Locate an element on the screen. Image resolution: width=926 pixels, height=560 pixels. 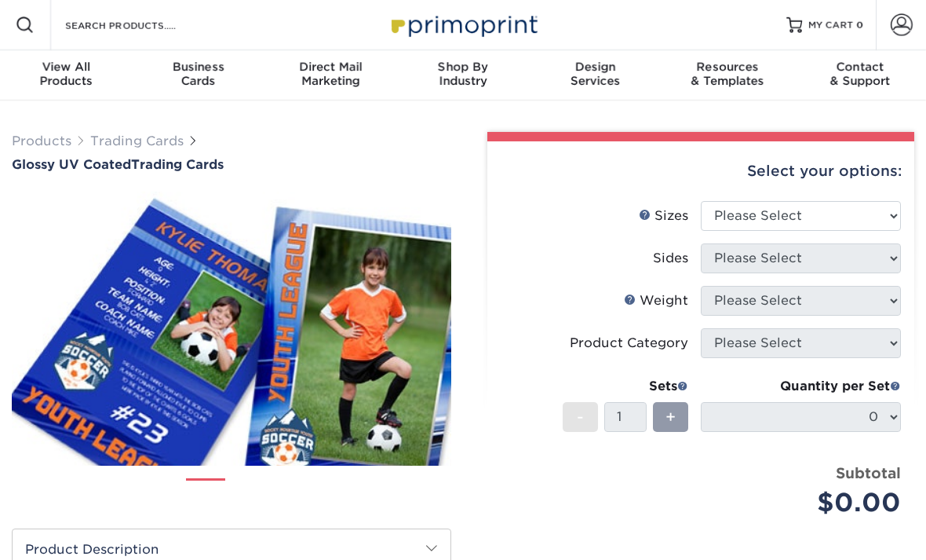
span: Design is located at coordinates (595, 67).